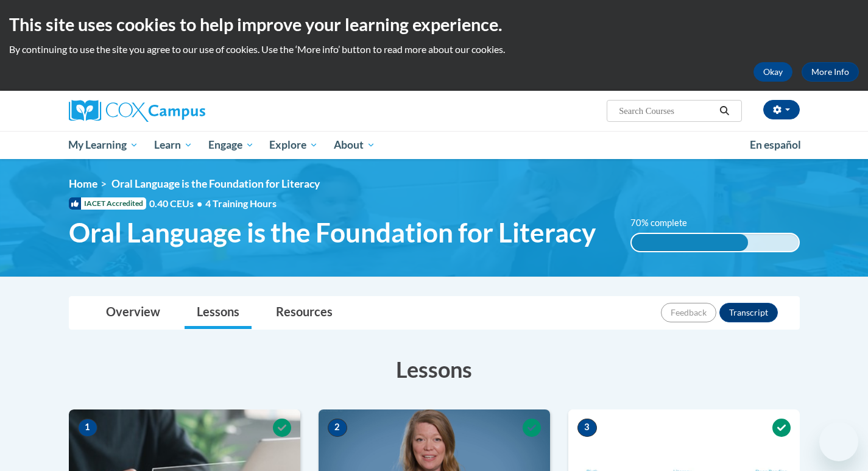 Image resolution: width=868 pixels, height=471 pixels. Describe the element at coordinates (137, 111) in the screenshot. I see `img: Cox Campus` at that location.